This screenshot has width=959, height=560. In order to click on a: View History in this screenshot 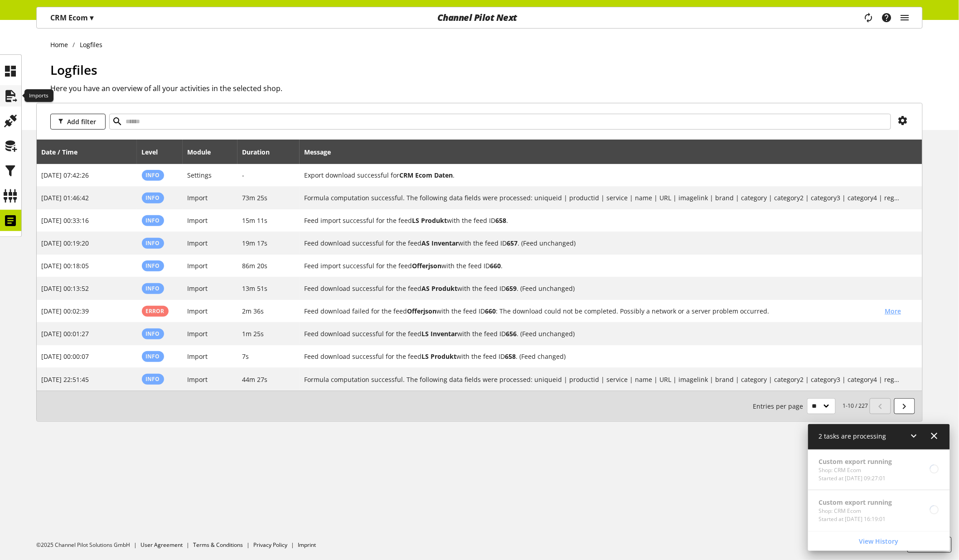, I will do `click(879, 541)`.